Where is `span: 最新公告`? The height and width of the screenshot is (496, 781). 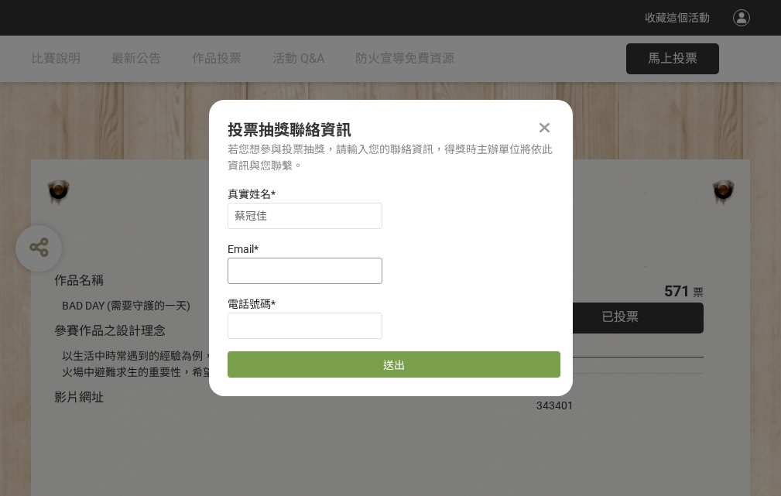
span: 最新公告 is located at coordinates (136, 58).